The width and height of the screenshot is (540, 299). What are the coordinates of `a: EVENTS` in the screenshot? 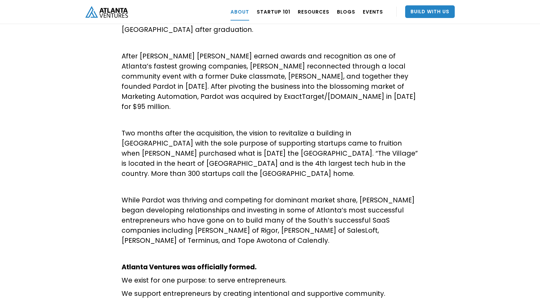 It's located at (373, 12).